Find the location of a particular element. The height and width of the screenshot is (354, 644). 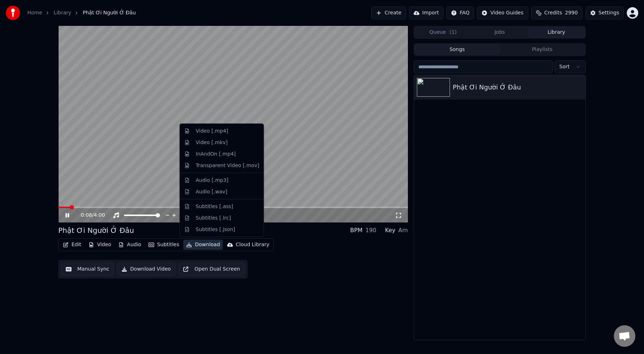

div: Am is located at coordinates (403, 230).